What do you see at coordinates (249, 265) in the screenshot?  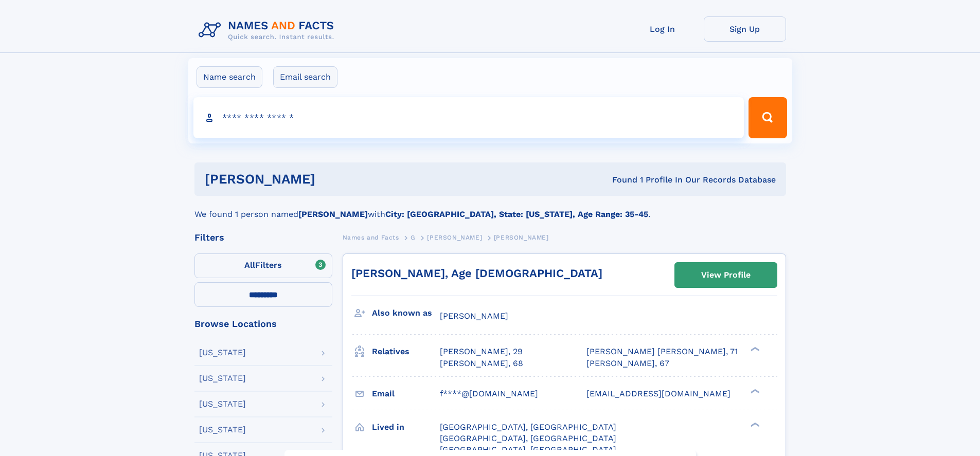 I see `span: All` at bounding box center [249, 265].